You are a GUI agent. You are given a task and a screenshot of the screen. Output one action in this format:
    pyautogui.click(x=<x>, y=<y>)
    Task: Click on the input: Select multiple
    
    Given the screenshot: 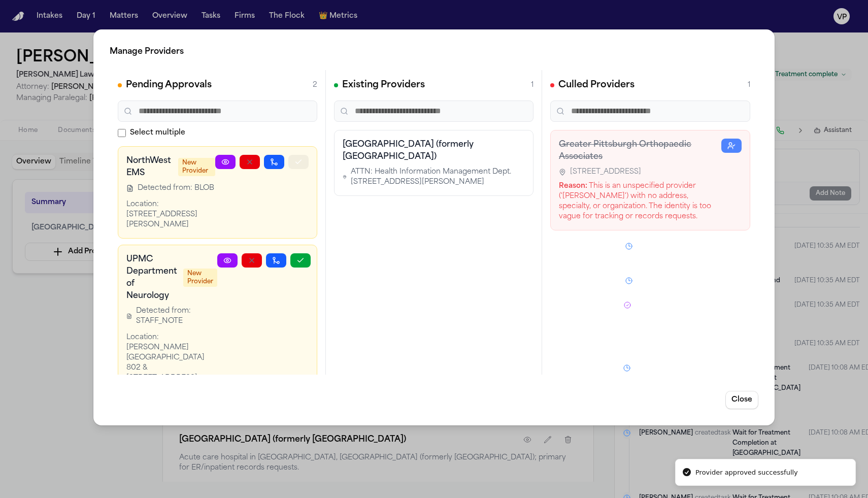 What is the action you would take?
    pyautogui.click(x=122, y=133)
    